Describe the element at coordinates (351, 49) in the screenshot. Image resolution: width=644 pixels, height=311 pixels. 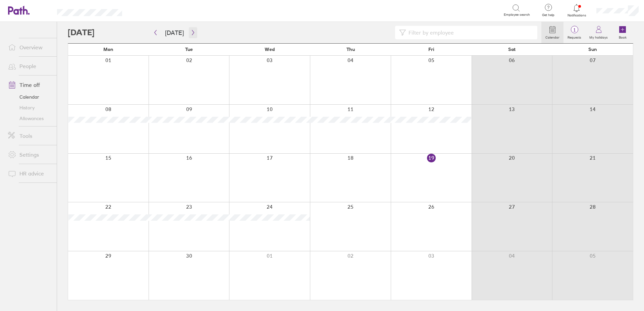
I see `span: Thu` at that location.